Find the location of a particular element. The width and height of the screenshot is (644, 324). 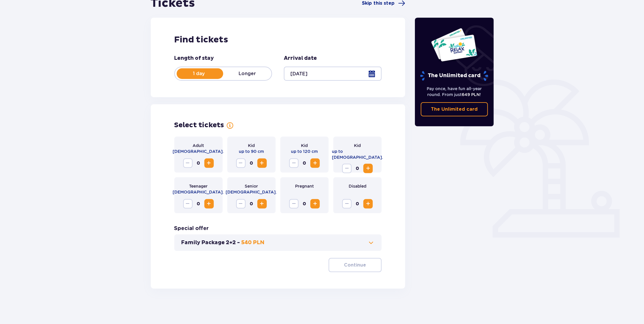

p: up to 90 cm is located at coordinates (251, 151).